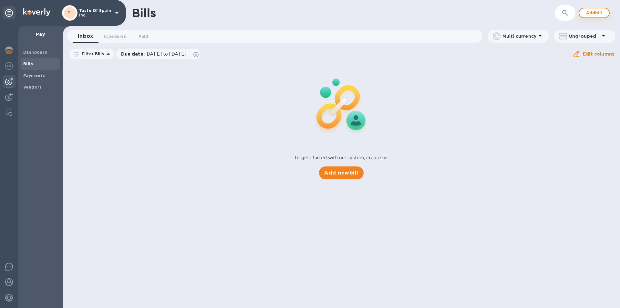 The height and width of the screenshot is (308, 620). Describe the element at coordinates (95, 13) in the screenshot. I see `p: Taste Of Spain Inc.` at that location.